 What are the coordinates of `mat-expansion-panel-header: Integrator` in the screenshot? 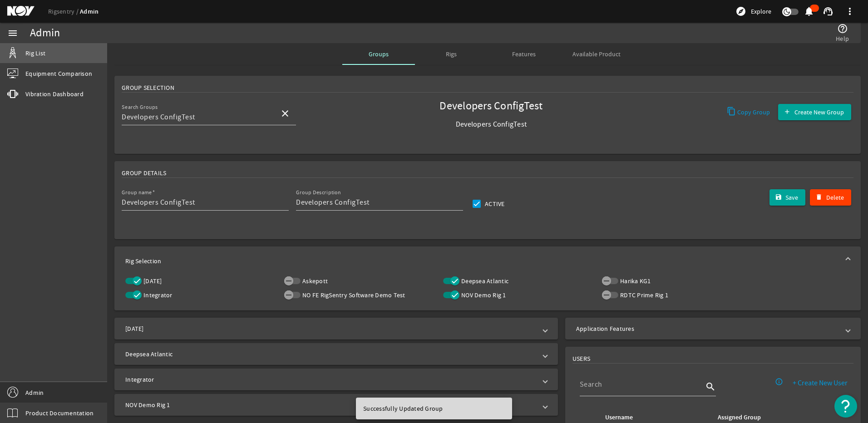 It's located at (336, 379).